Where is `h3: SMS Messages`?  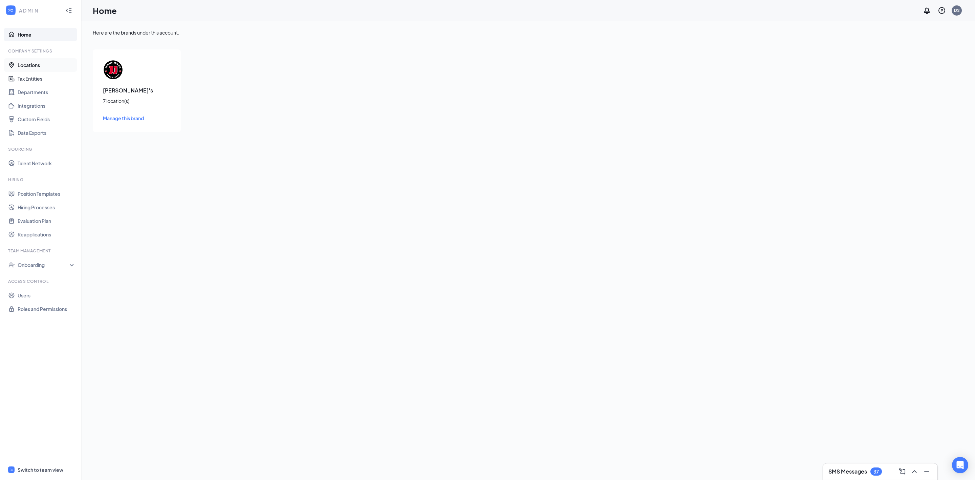 h3: SMS Messages is located at coordinates (848, 471).